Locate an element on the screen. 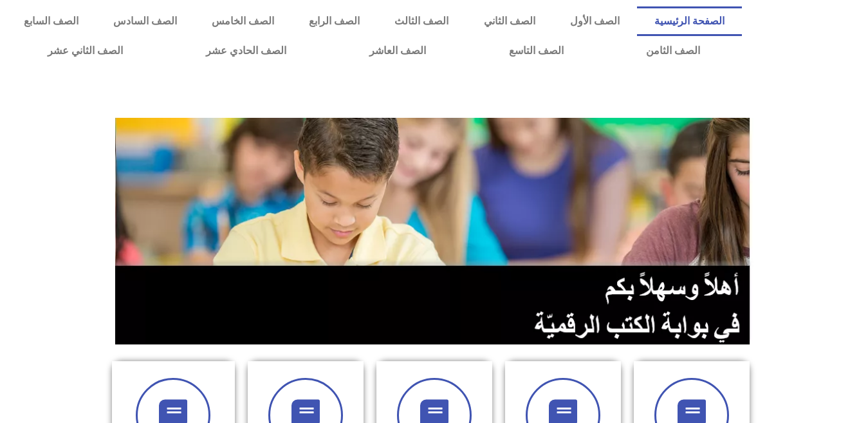 This screenshot has height=423, width=868. a: الصف السادس is located at coordinates (145, 21).